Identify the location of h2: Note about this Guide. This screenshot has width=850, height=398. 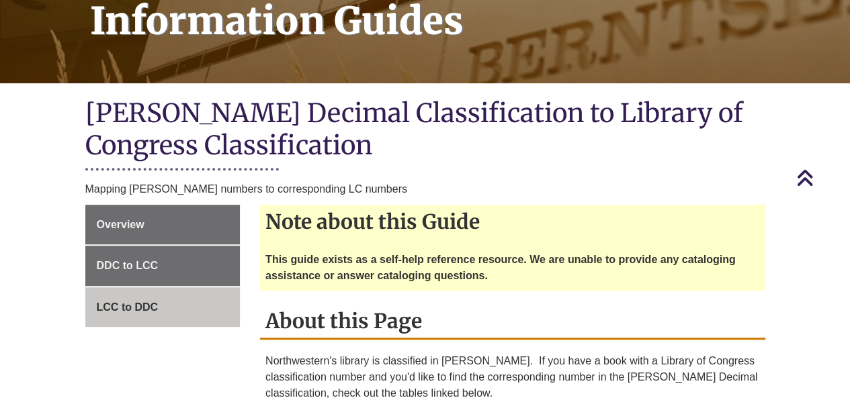
(513, 222).